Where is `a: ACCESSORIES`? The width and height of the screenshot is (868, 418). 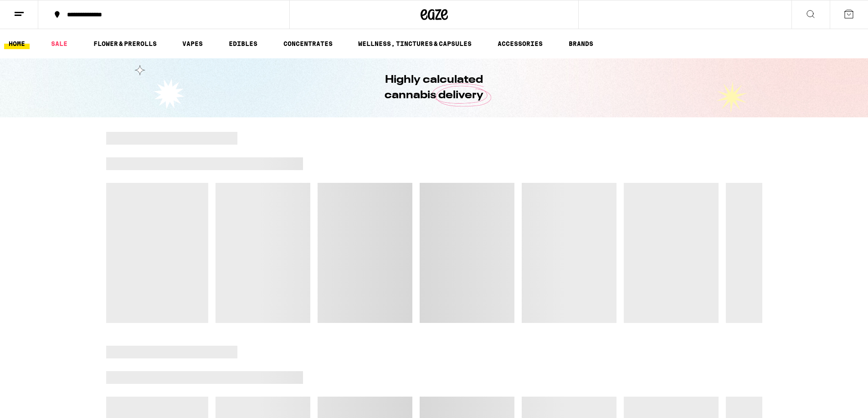 a: ACCESSORIES is located at coordinates (520, 44).